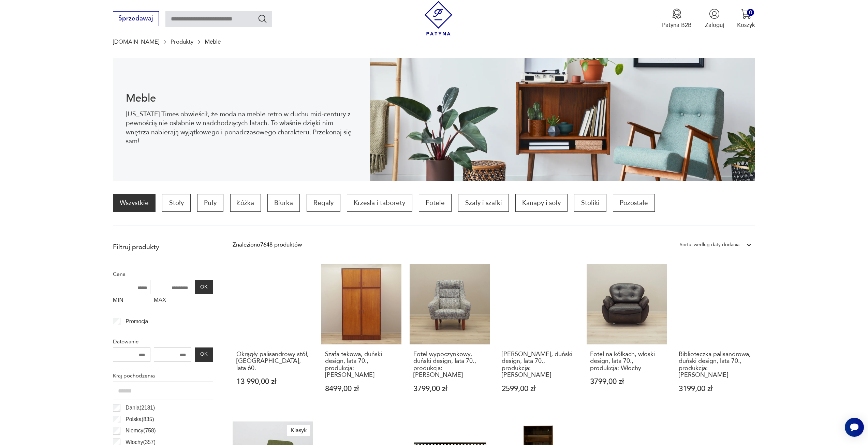 The width and height of the screenshot is (868, 445). Describe the element at coordinates (676, 14) in the screenshot. I see `img: Ikona medalu` at that location.